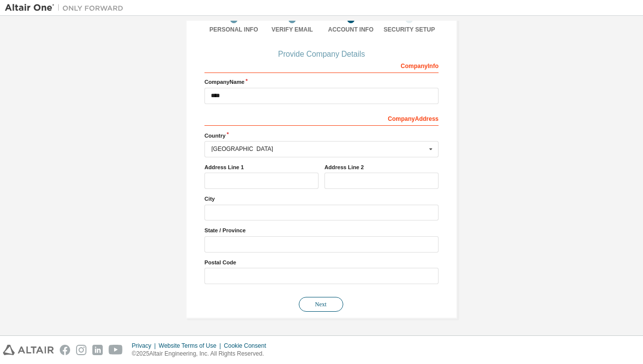 This screenshot has height=364, width=643. What do you see at coordinates (202, 354) in the screenshot?
I see `p: © 2025 Altair Engineering, Inc. All Rights Reserved.` at bounding box center [202, 354].